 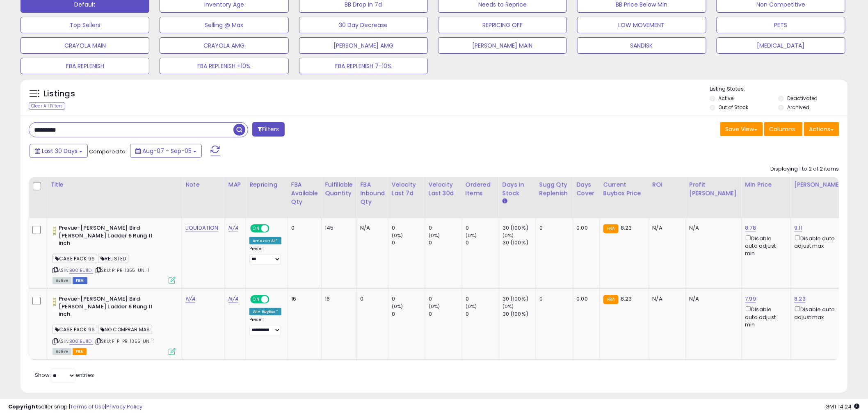 What do you see at coordinates (765, 316) in the screenshot?
I see `div: Disable auto adjust min` at bounding box center [765, 316].